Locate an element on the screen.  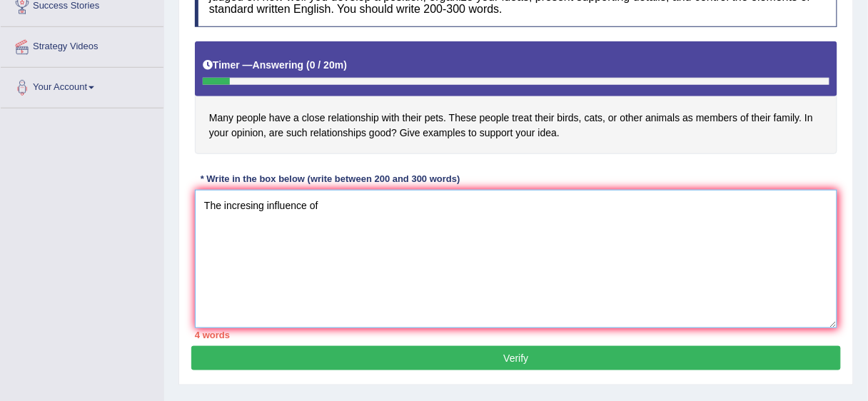
h5: Timer — is located at coordinates (275, 65).